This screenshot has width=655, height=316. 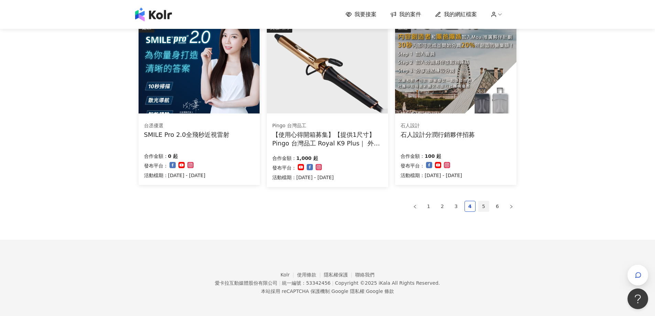 I want to click on img: logo, so click(x=153, y=14).